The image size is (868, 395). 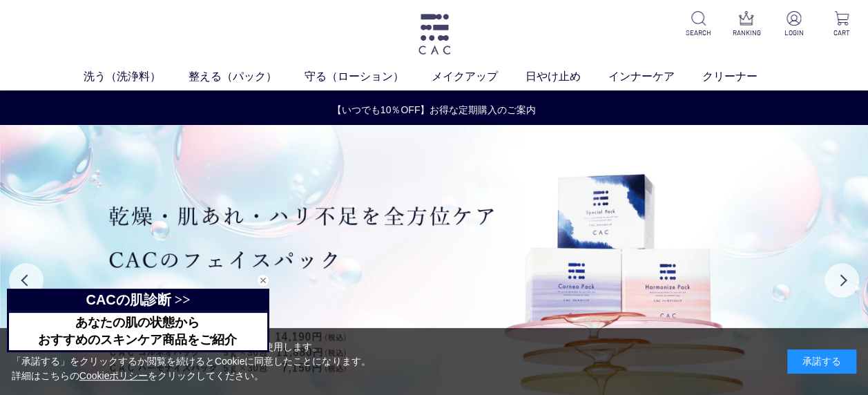 What do you see at coordinates (841, 24) in the screenshot?
I see `a: CART` at bounding box center [841, 24].